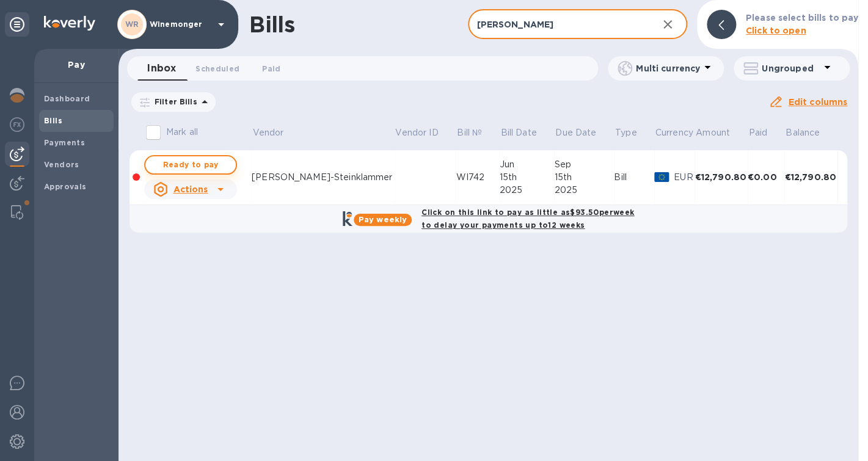 This screenshot has height=461, width=868. Describe the element at coordinates (674, 133) in the screenshot. I see `span: Currency` at that location.